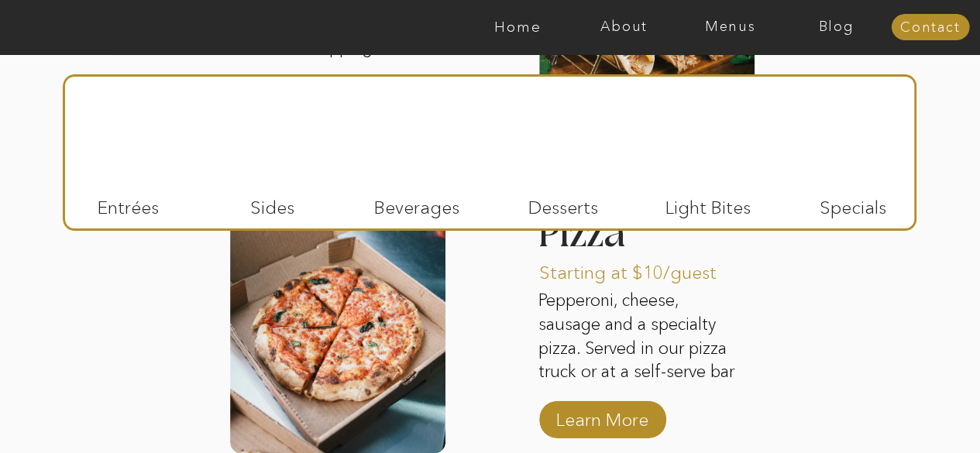  I want to click on p: Beverages, so click(417, 203).